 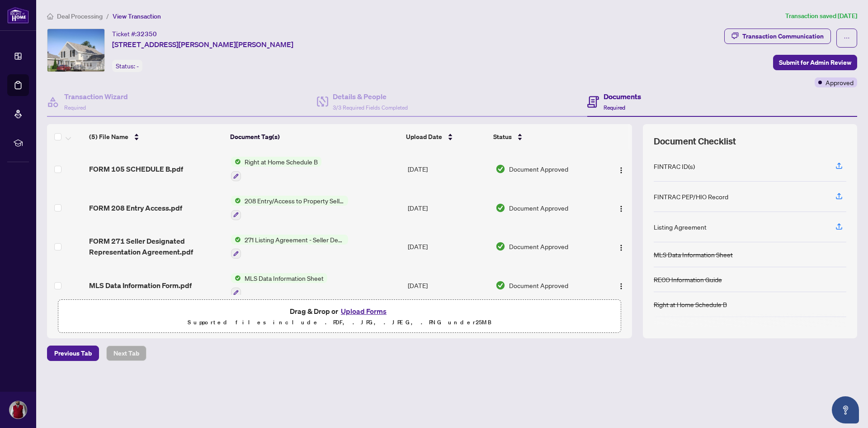 I want to click on img: logo, so click(x=18, y=15).